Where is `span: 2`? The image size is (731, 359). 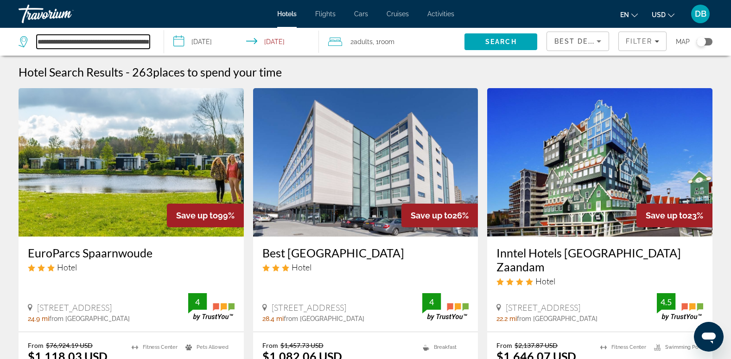 span: 2 is located at coordinates (362, 42).